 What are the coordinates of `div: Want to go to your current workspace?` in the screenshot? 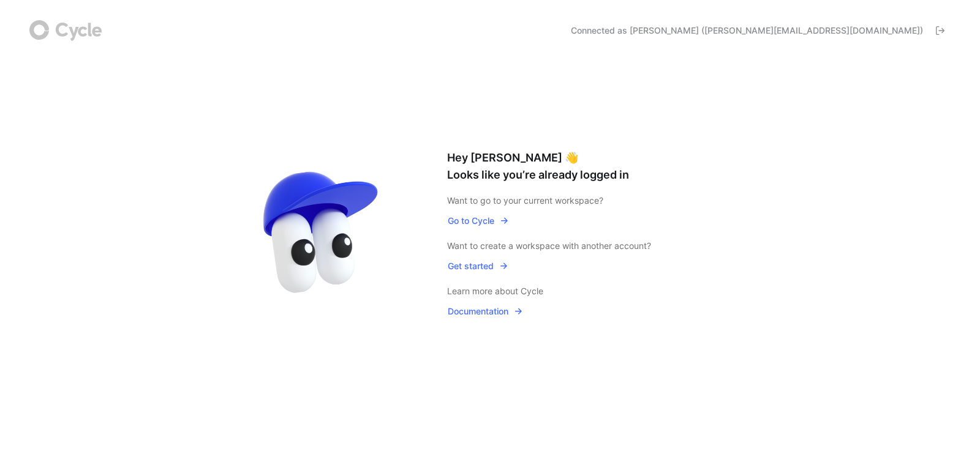 It's located at (594, 201).